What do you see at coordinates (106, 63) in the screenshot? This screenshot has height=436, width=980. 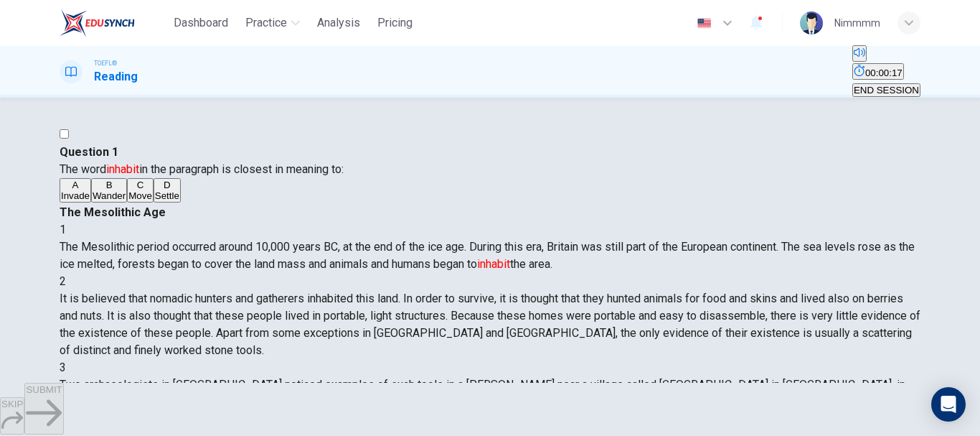 I see `span: TOEFL®` at bounding box center [106, 63].